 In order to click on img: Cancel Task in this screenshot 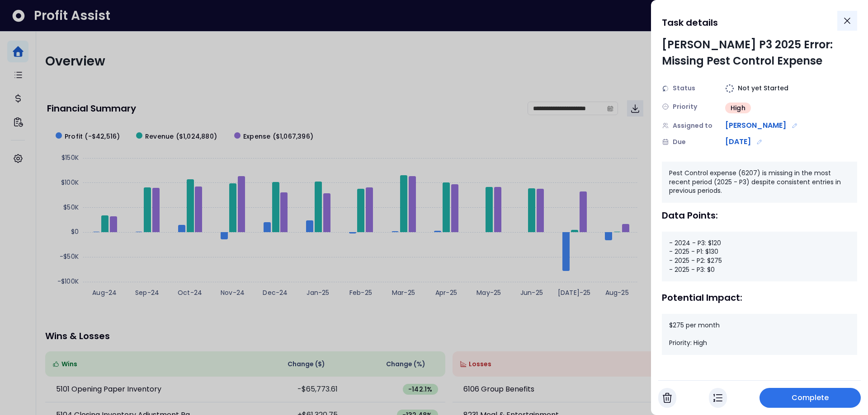, I will do `click(667, 398)`.